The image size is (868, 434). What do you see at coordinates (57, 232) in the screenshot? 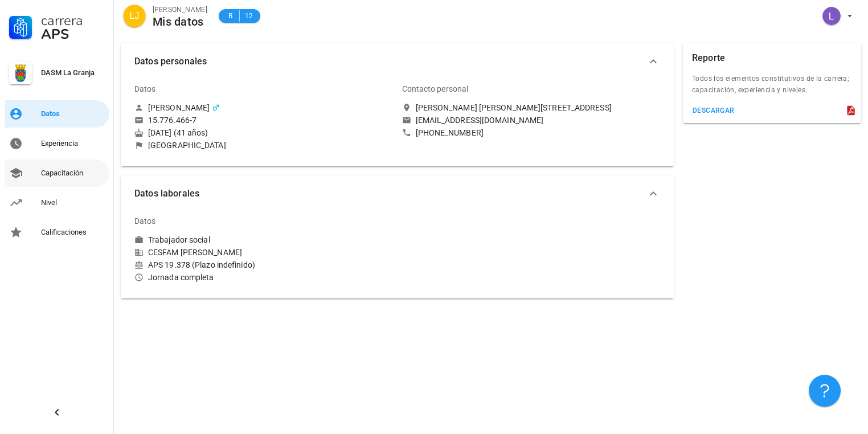
I see `a: Calificaciones` at bounding box center [57, 232].